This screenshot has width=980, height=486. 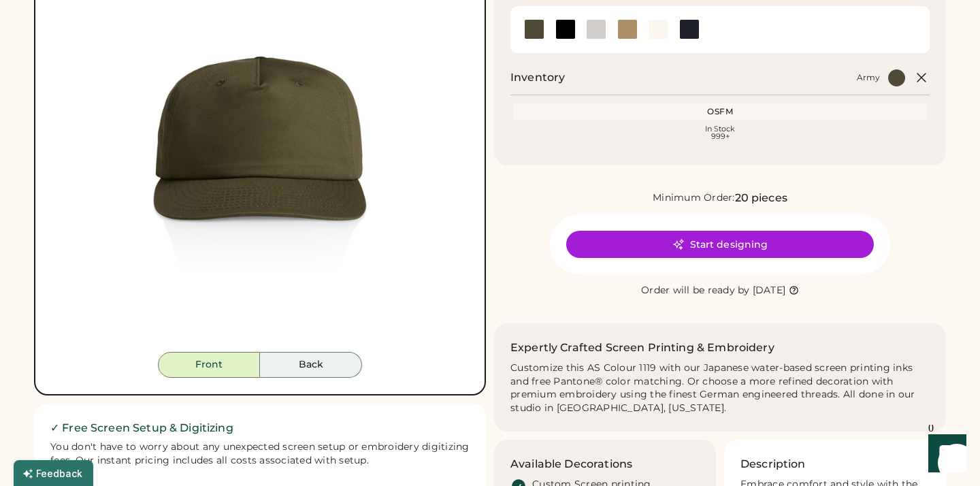 I want to click on div: Minimum Order:, so click(x=693, y=198).